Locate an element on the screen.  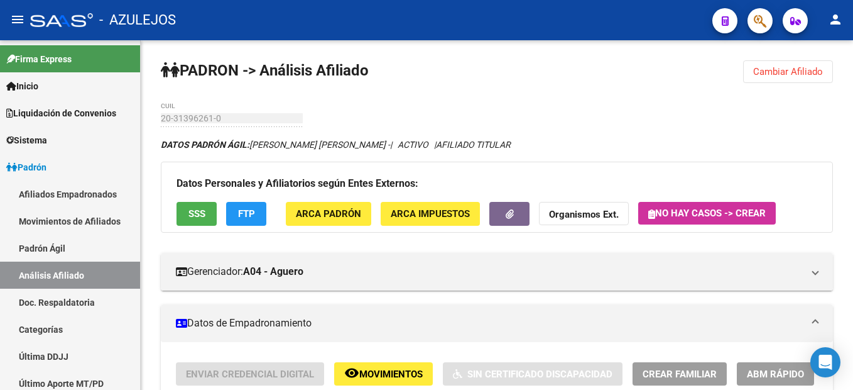
span: AFILIADO TITULAR is located at coordinates (473, 145).